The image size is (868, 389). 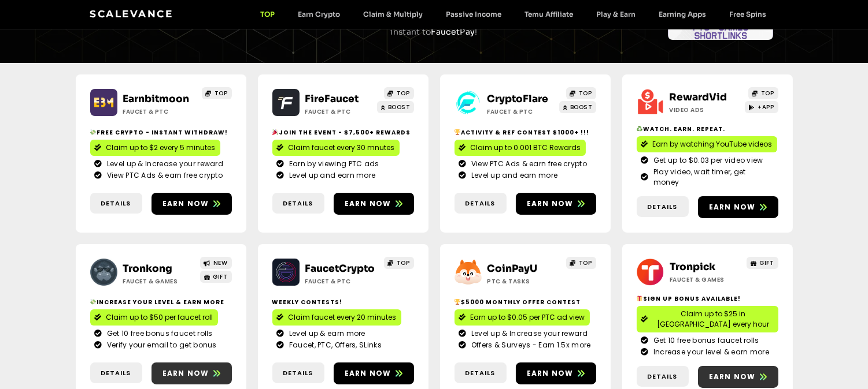 I want to click on span: View PTC Ads & earn free crypto, so click(x=163, y=176).